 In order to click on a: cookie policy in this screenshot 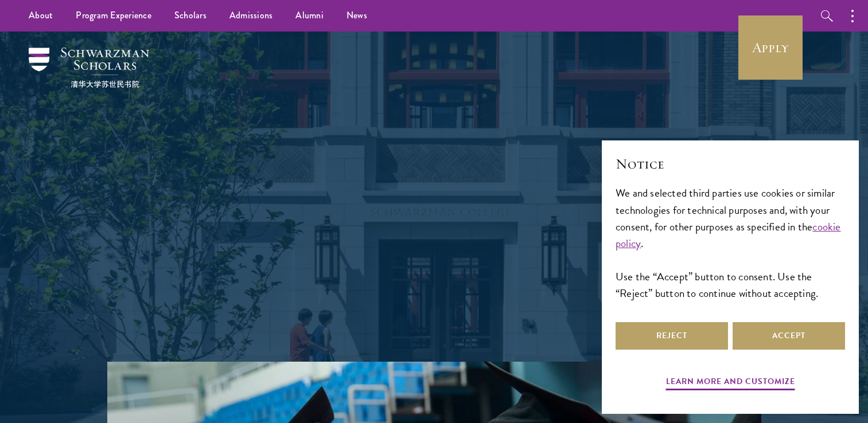, I will do `click(728, 235)`.